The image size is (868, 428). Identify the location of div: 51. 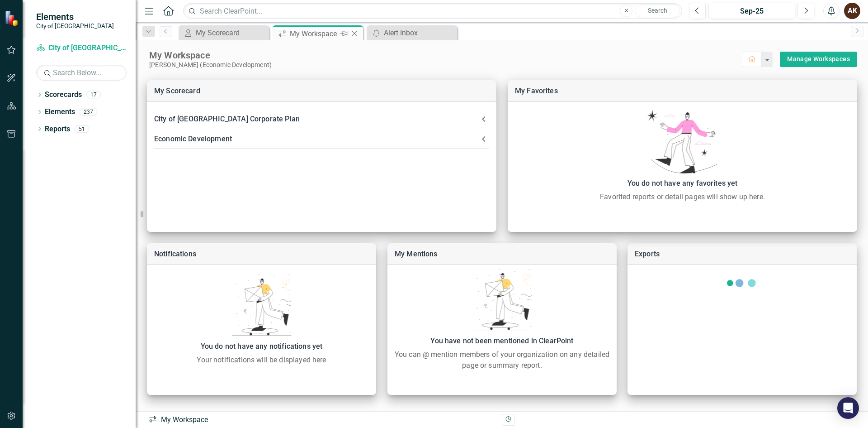
(82, 128).